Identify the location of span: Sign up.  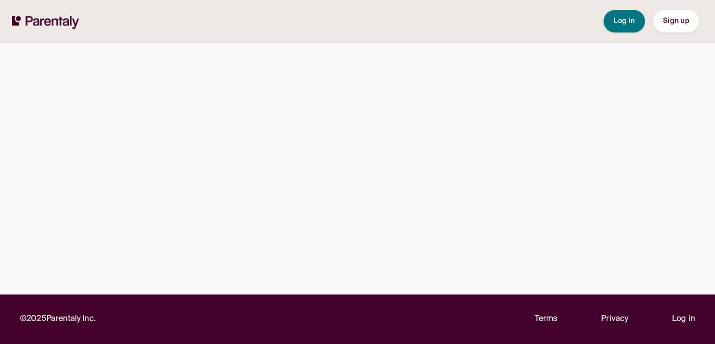
(676, 21).